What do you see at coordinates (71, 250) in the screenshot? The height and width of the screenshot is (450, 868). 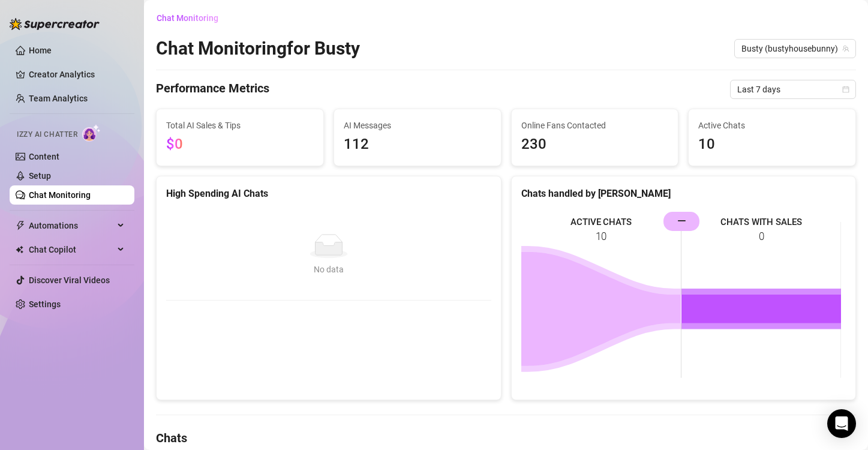 I see `span: Chat Copilot` at bounding box center [71, 250].